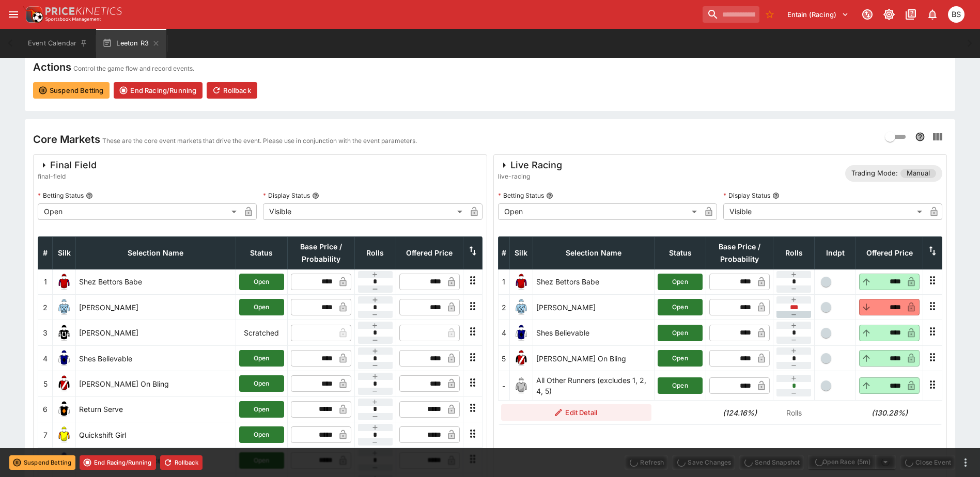  What do you see at coordinates (64, 435) in the screenshot?
I see `img: runner 7` at bounding box center [64, 435].